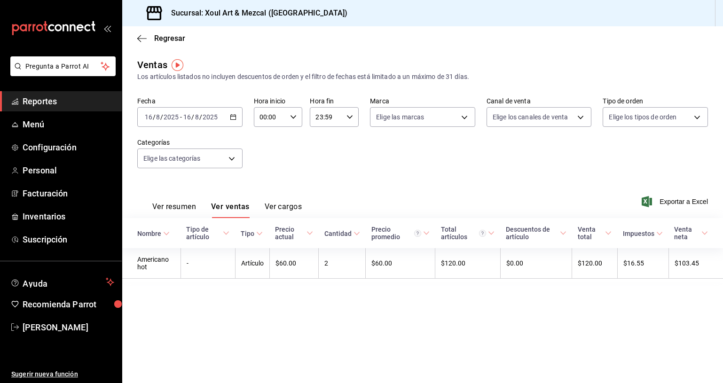 This screenshot has width=723, height=383. Describe the element at coordinates (68, 304) in the screenshot. I see `span: Recomienda Parrot` at that location.